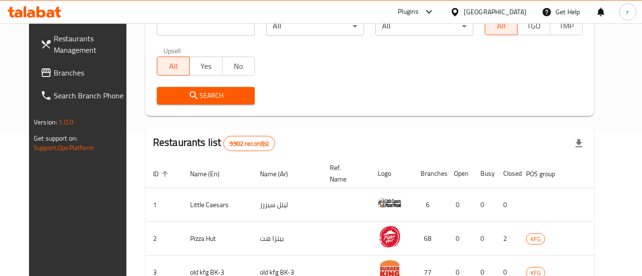 The width and height of the screenshot is (642, 276). What do you see at coordinates (627, 12) in the screenshot?
I see `span: r` at bounding box center [627, 12].